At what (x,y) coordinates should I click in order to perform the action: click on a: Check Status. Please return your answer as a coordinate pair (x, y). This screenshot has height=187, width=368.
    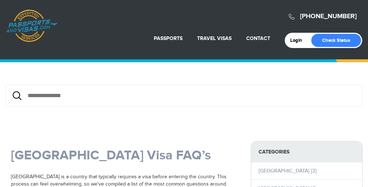
    Looking at the image, I should click on (336, 40).